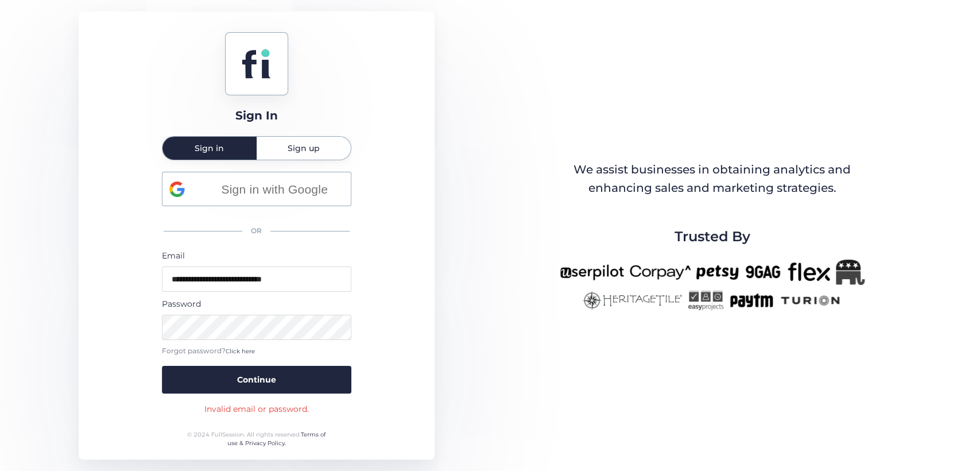  What do you see at coordinates (303, 148) in the screenshot?
I see `span: Sign up` at bounding box center [303, 148].